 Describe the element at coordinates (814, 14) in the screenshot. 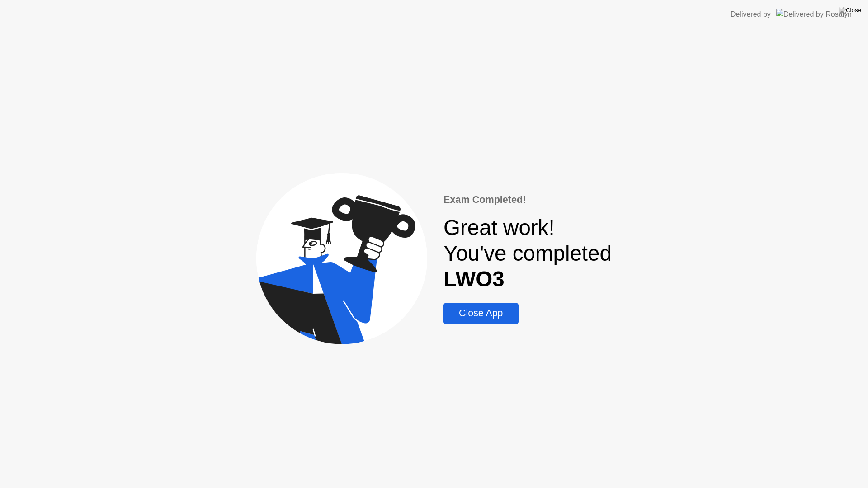

I see `img: Delivered by Rosalyn` at that location.